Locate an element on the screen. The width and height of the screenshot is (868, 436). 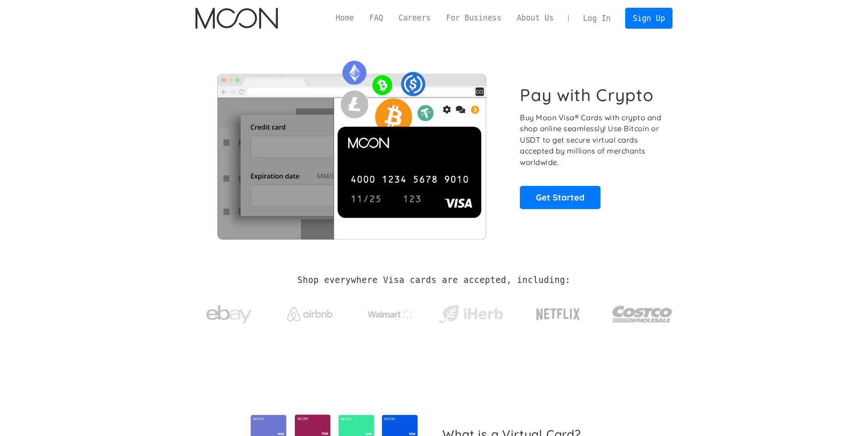
a: Get Started is located at coordinates (560, 198).